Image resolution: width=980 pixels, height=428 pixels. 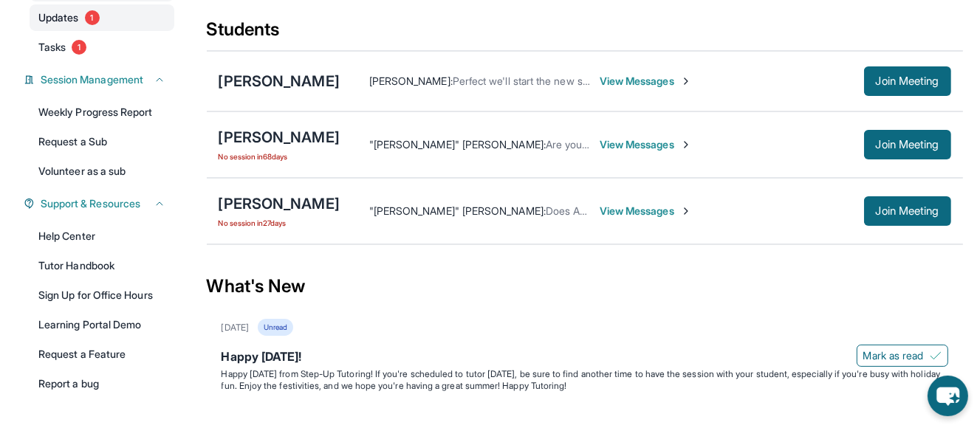 I want to click on a: Request a Feature, so click(x=102, y=354).